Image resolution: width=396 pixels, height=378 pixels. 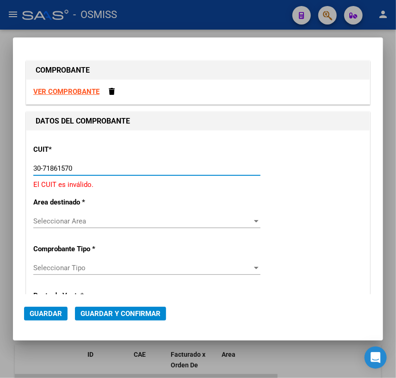 What do you see at coordinates (142, 221) in the screenshot?
I see `span: Seleccionar Area` at bounding box center [142, 221].